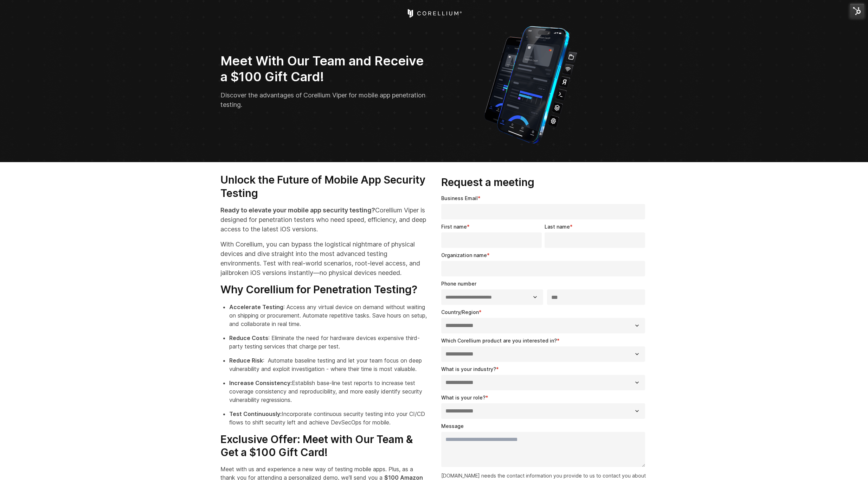 Image resolution: width=868 pixels, height=480 pixels. I want to click on span: Last name, so click(557, 226).